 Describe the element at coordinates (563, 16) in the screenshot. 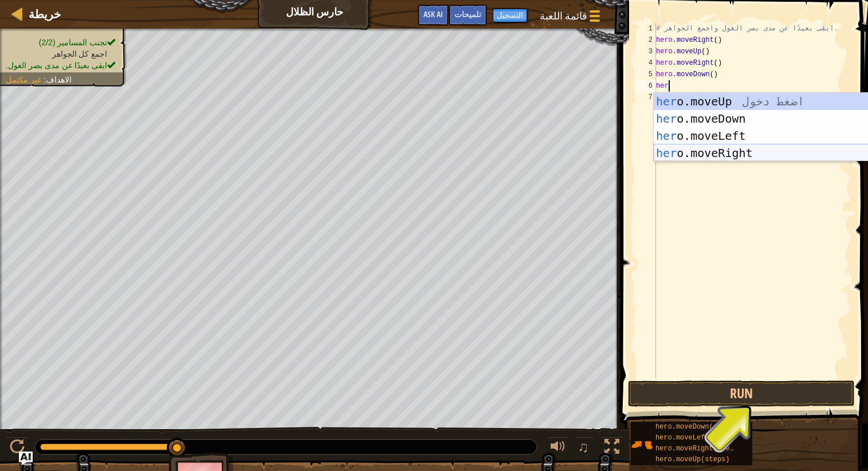

I see `span: قائمة اللعبة` at that location.